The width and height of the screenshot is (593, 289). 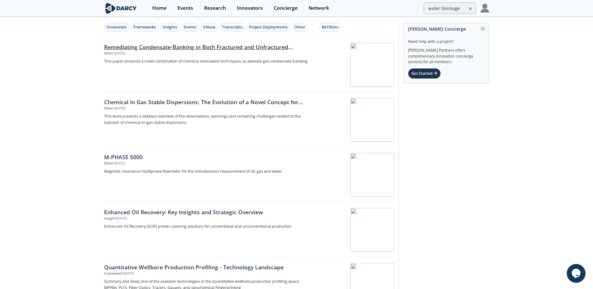 I want to click on img: Profile, so click(x=485, y=8).